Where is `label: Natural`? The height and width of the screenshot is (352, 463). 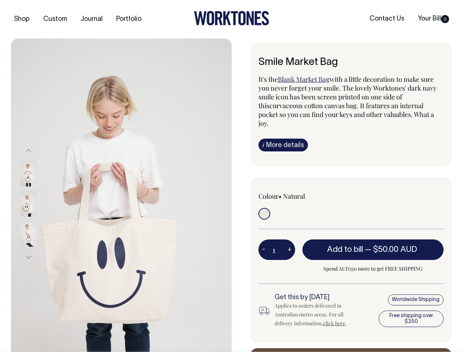 label: Natural is located at coordinates (294, 196).